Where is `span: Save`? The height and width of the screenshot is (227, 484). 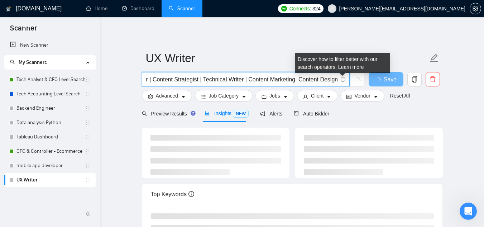 span: Save is located at coordinates (390, 79).